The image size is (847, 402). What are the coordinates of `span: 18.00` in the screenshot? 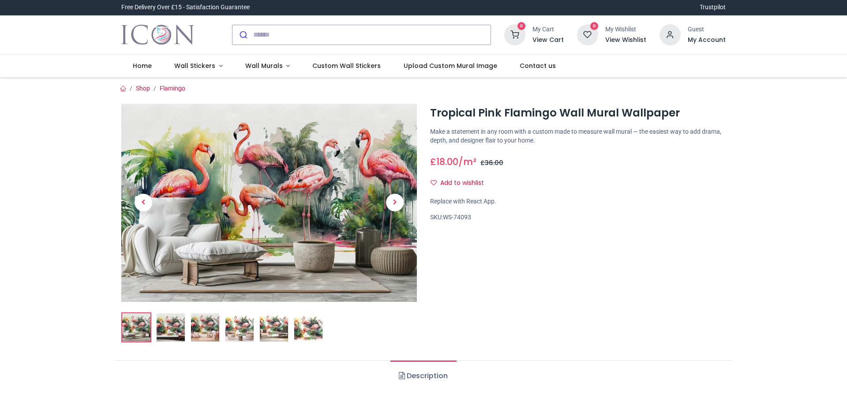 It's located at (447, 161).